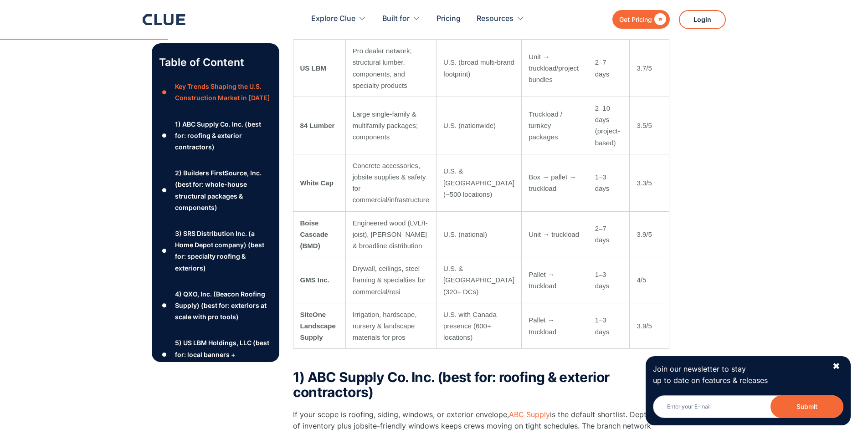  I want to click on strong: 1) ABC Supply Co. Inc. (best for: roofing & exterior contractors), so click(451, 385).